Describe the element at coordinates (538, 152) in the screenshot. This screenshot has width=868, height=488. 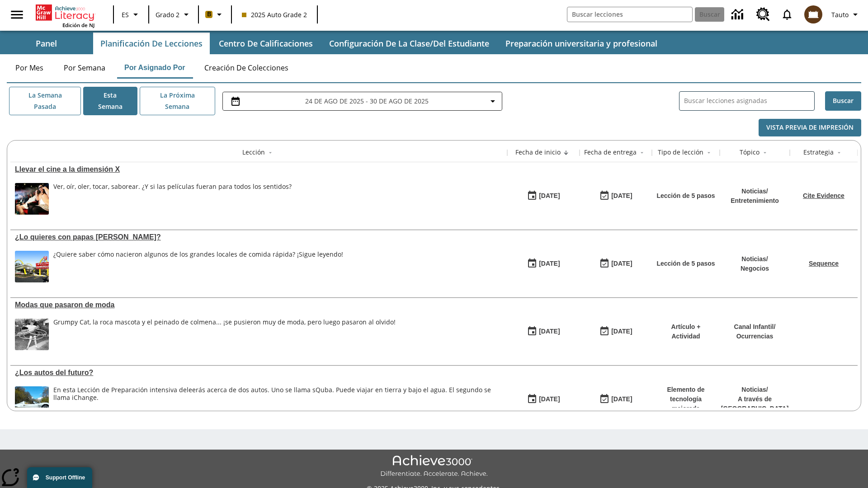
I see `div: Fecha de inicio` at that location.